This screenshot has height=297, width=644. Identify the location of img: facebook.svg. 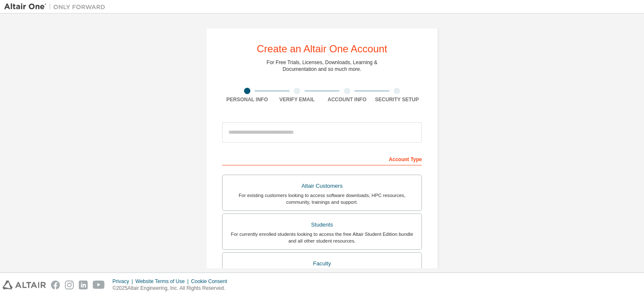
(55, 285).